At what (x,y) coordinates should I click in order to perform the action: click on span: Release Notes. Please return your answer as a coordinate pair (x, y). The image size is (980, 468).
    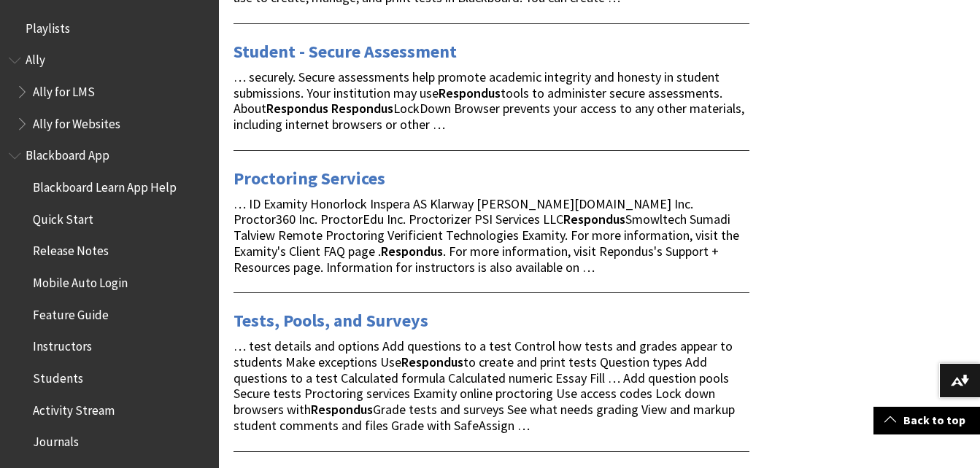
    Looking at the image, I should click on (71, 249).